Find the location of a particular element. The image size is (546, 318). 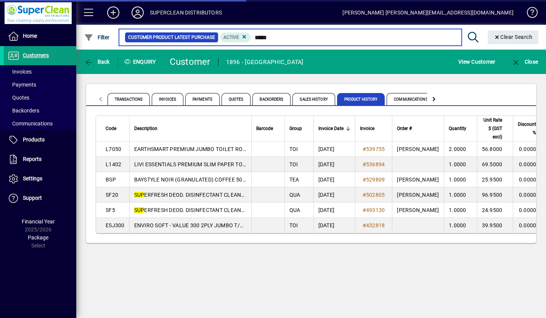

a: #502805 is located at coordinates (374, 195).